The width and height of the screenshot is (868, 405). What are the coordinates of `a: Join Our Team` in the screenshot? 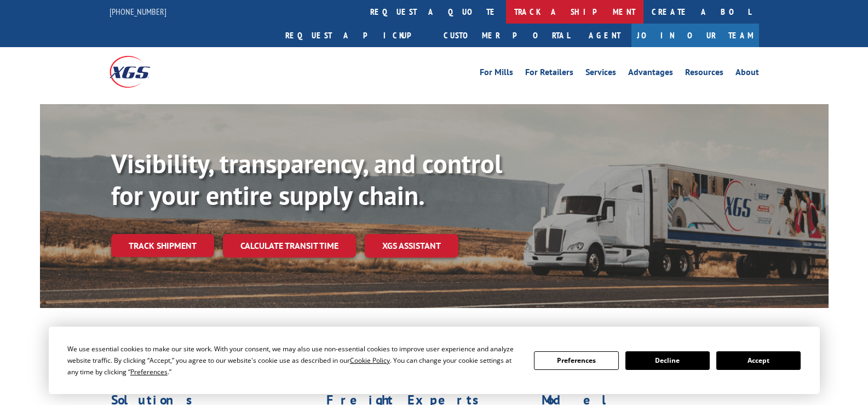 It's located at (695, 35).